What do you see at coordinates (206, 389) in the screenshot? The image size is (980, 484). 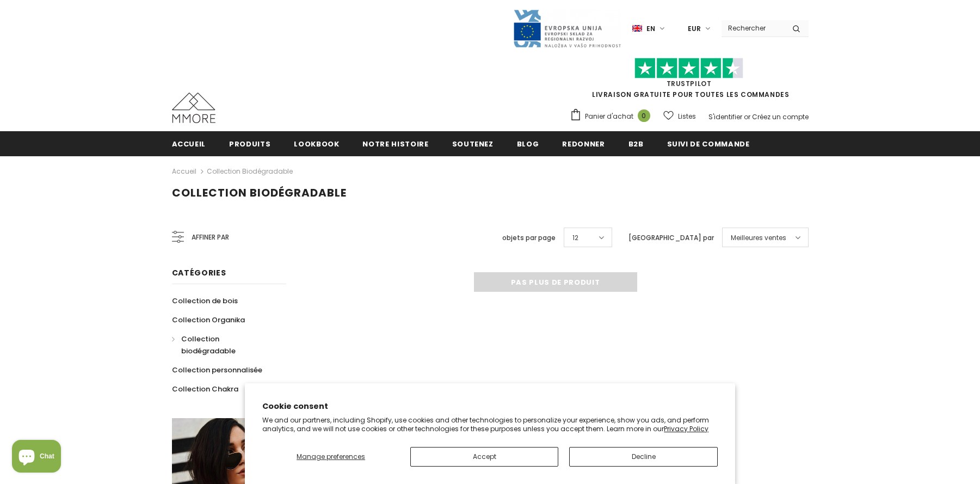 I see `a: Collection Chakra` at bounding box center [206, 389].